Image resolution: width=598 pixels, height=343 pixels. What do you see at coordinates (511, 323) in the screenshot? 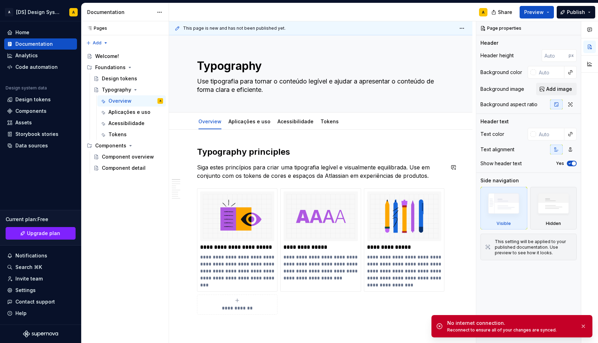
I see `div: No internet connection.` at bounding box center [511, 323].